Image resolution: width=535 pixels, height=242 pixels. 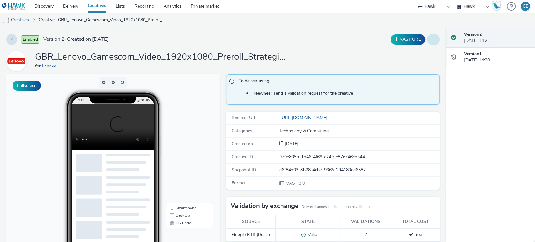 I want to click on span: 9:42, so click(x=75, y=26).